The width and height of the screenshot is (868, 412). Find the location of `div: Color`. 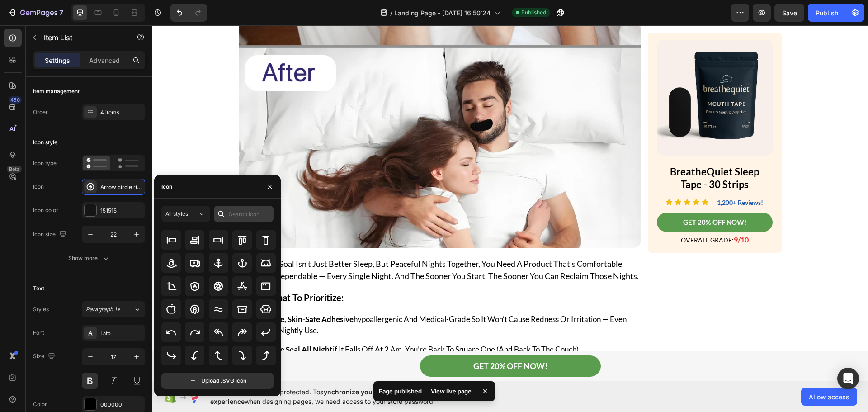

div: Color is located at coordinates (40, 404).